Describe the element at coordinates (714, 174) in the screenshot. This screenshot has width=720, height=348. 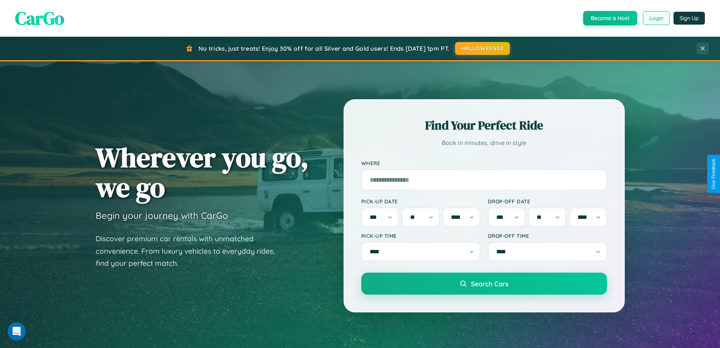
I see `div: Give Feedback` at that location.